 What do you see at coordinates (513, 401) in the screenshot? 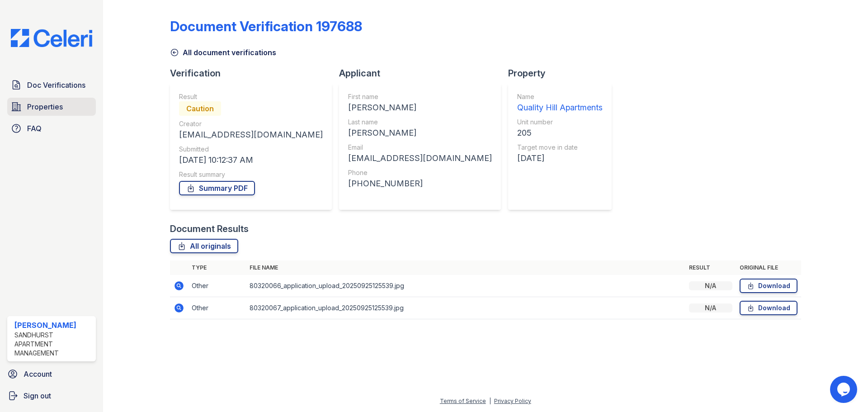
I see `a: Privacy Policy` at bounding box center [513, 401].